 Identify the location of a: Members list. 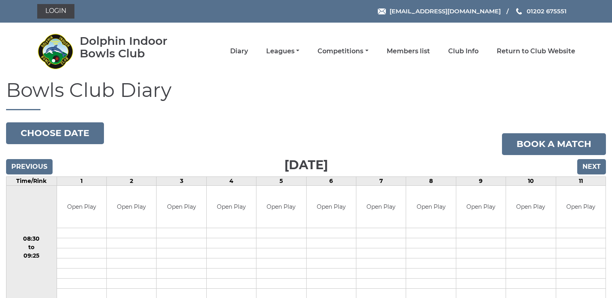
(408, 51).